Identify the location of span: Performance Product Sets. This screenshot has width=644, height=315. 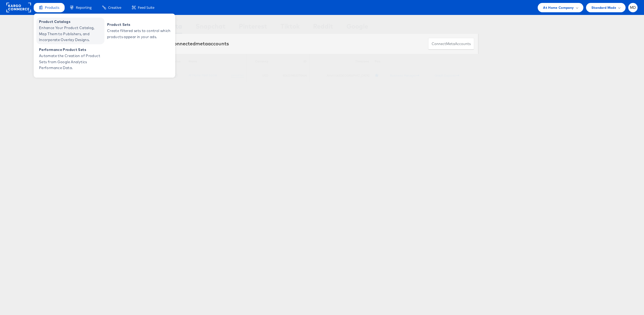
(71, 49).